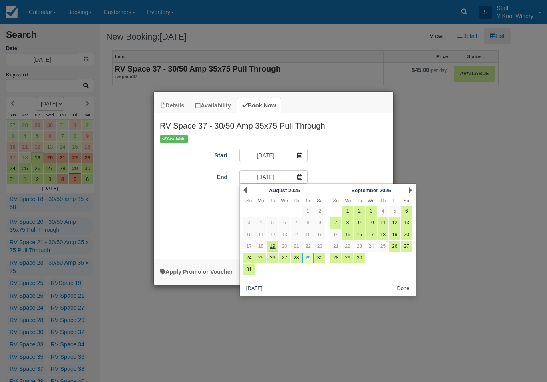 This screenshot has height=382, width=547. I want to click on span: August, so click(278, 190).